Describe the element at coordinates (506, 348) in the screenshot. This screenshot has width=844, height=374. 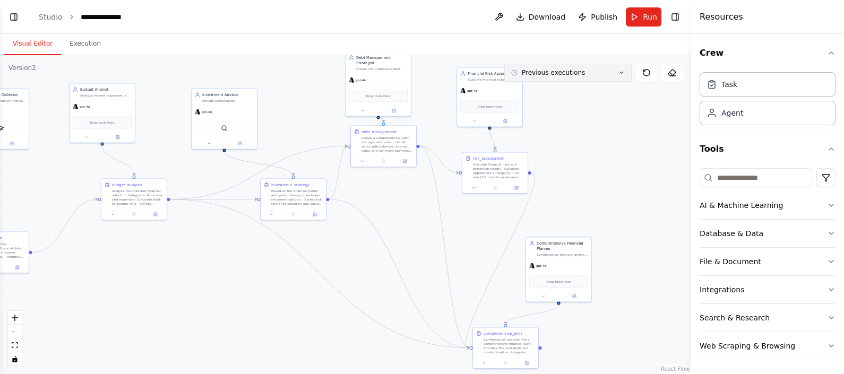
I see `div: comprehensive_planSynthesize all analysis into a comprehensive financial plan: - Prioritize finan...` at that location.